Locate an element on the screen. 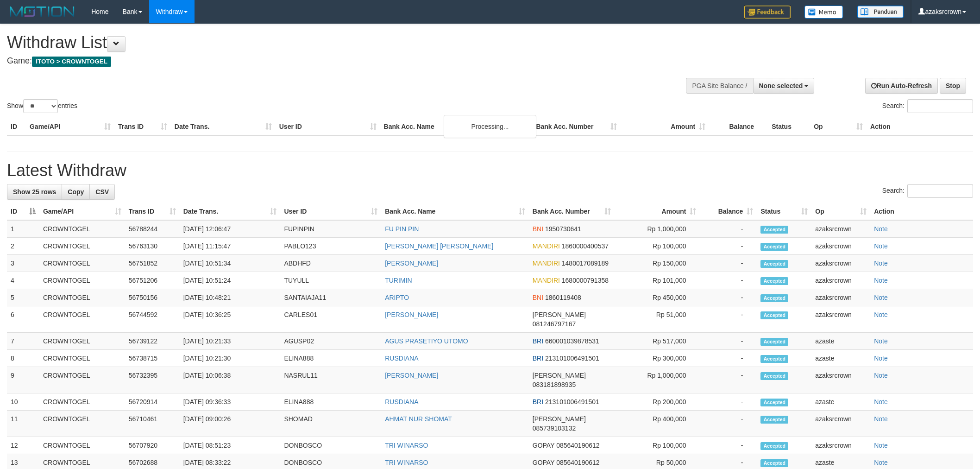 The height and width of the screenshot is (469, 980). td: PABLO123 is located at coordinates (331, 246).